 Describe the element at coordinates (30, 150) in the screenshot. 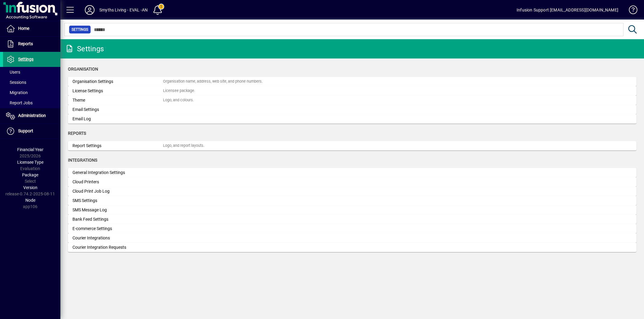

I see `span: Financial Year` at that location.